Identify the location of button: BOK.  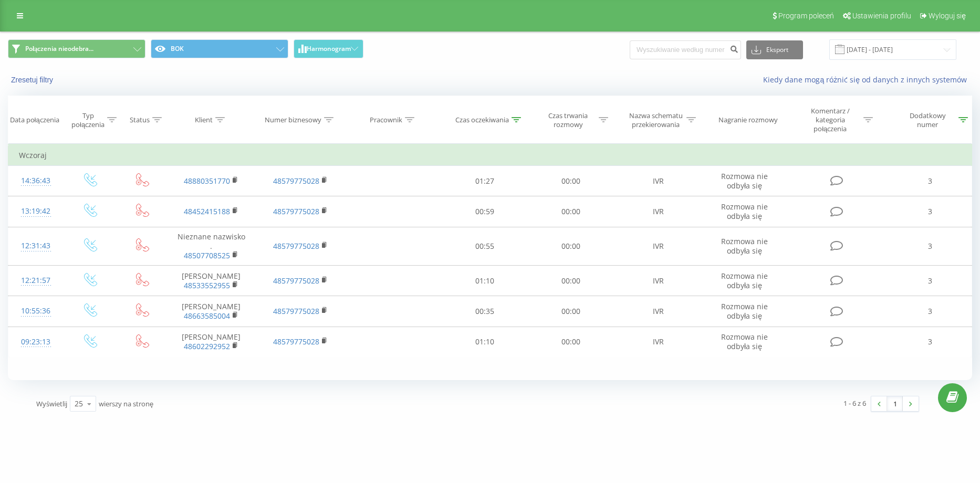
(219, 49).